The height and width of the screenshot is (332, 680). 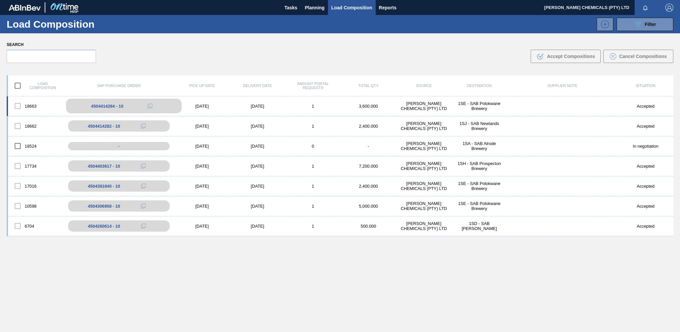 I want to click on div: 4504391840 - 10, so click(x=104, y=186).